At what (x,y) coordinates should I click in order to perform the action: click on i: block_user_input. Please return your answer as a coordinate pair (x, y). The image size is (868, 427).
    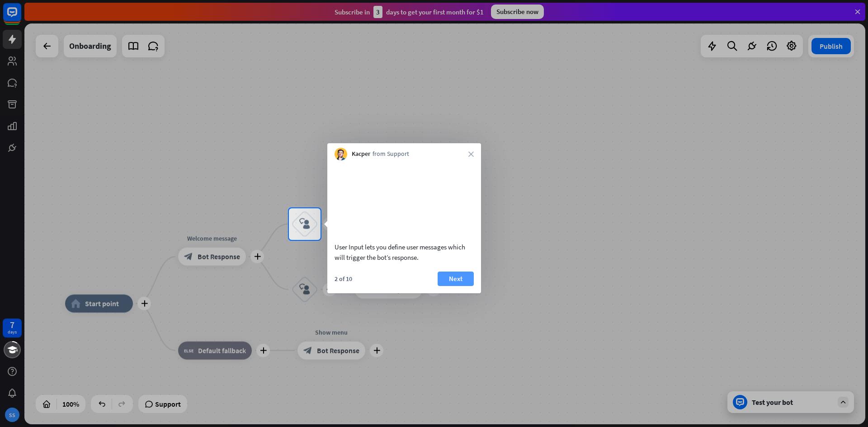
    Looking at the image, I should click on (305, 224).